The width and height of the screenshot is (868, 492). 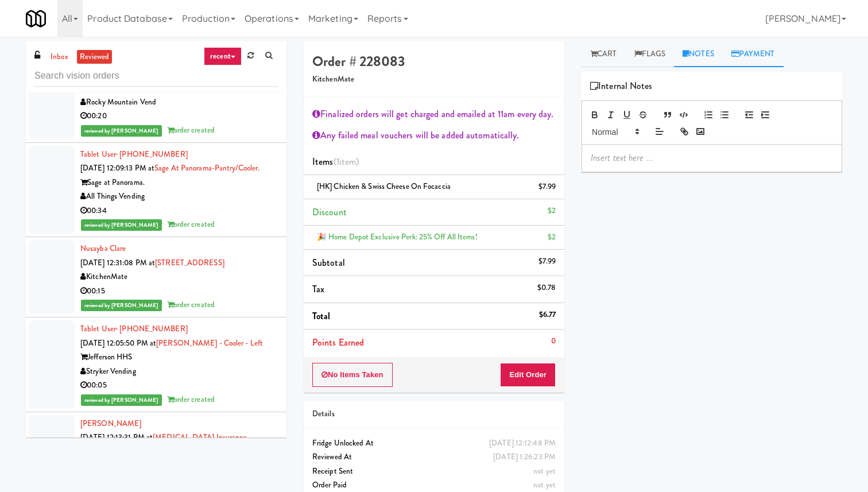 What do you see at coordinates (621, 86) in the screenshot?
I see `span: Internal Notes` at bounding box center [621, 86].